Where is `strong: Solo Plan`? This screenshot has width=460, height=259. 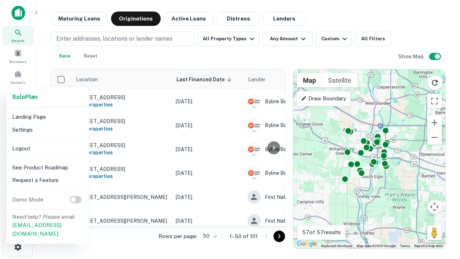 strong: Solo Plan is located at coordinates (25, 97).